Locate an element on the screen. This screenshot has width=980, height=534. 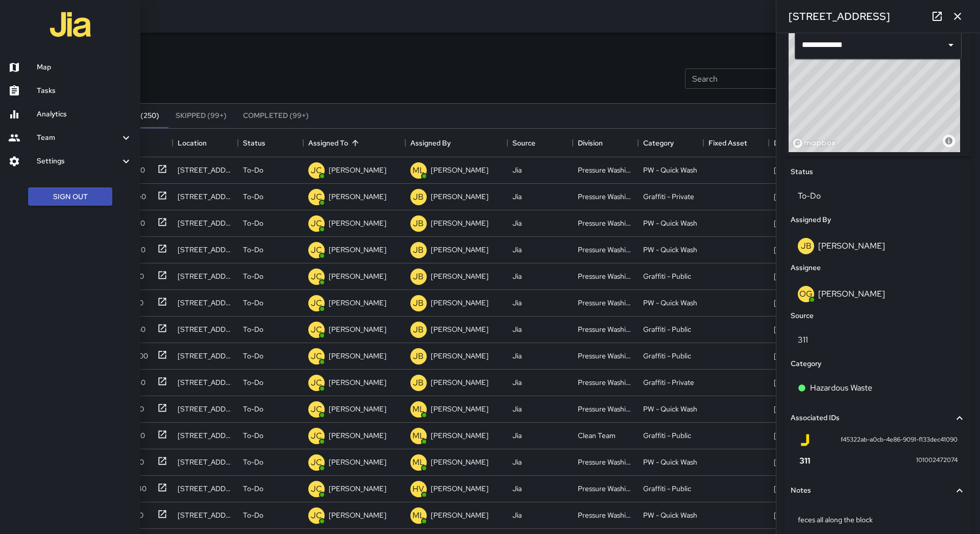
img: jia-logo is located at coordinates (70, 24).